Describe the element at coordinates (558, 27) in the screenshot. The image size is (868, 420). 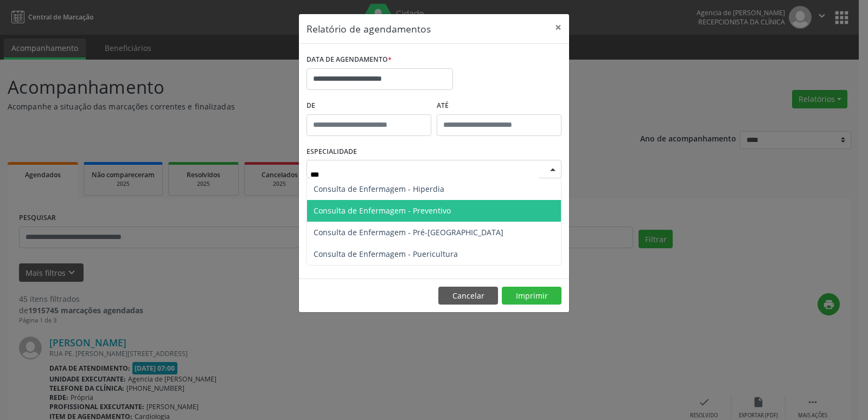
I see `button: Close` at that location.